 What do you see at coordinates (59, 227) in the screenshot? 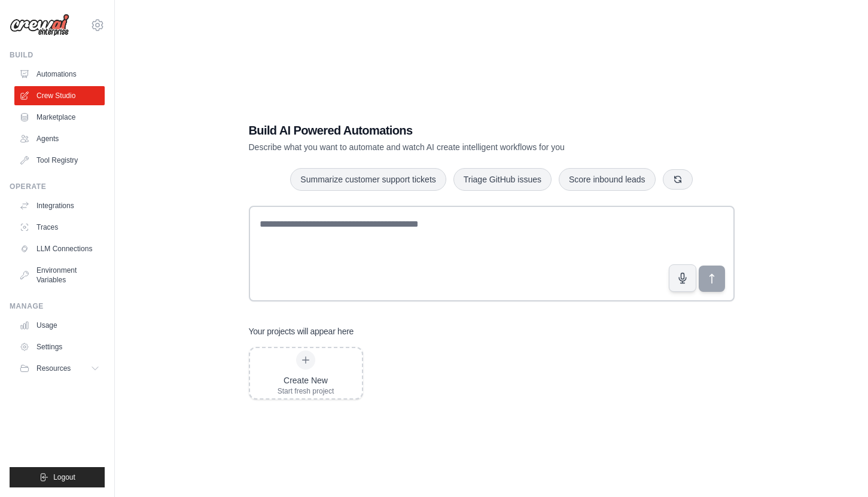
I see `a: Traces` at bounding box center [59, 227].